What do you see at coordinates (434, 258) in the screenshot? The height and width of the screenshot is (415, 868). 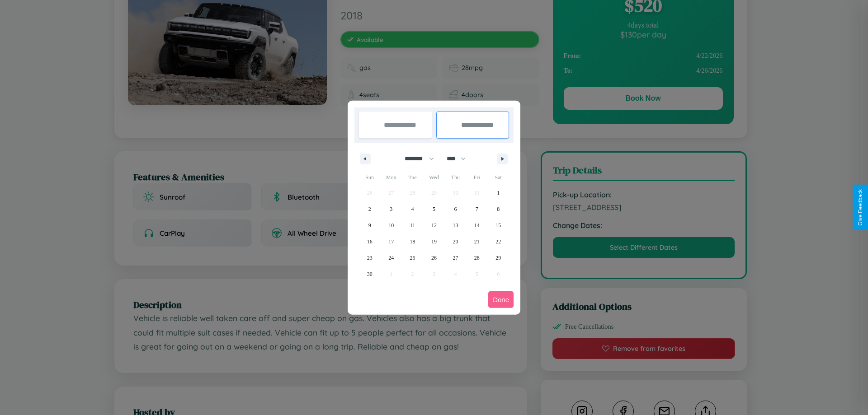 I see `span: 26` at bounding box center [434, 258].